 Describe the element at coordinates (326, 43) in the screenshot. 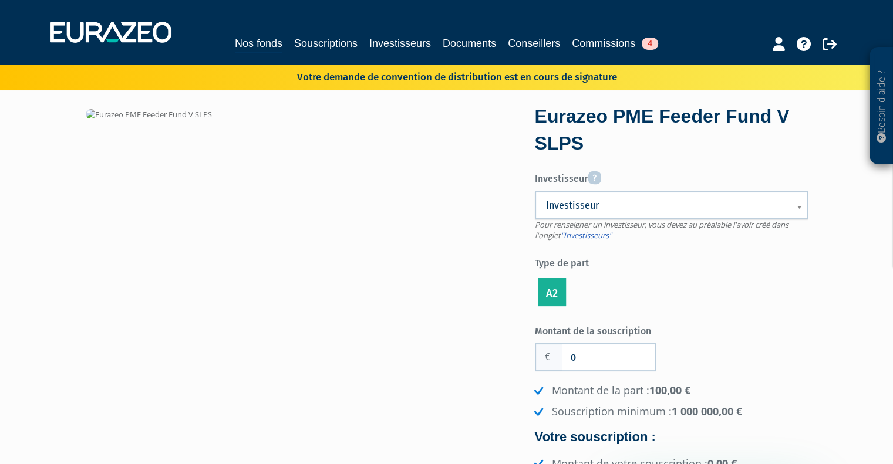

I see `a: Souscriptions` at that location.